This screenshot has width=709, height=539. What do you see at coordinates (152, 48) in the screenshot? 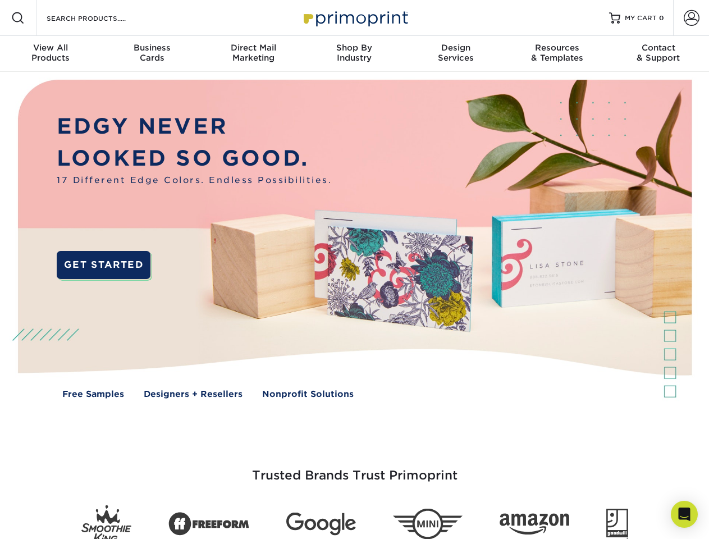
I see `span: Business` at bounding box center [152, 48].